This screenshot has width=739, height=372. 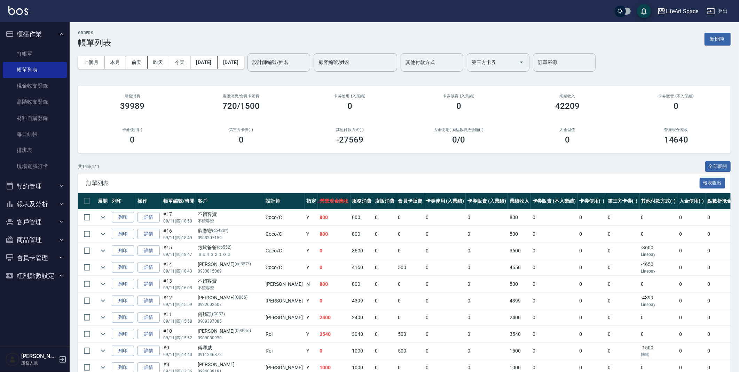 What do you see at coordinates (95, 33) in the screenshot?
I see `h2: ORDERS` at bounding box center [95, 33].